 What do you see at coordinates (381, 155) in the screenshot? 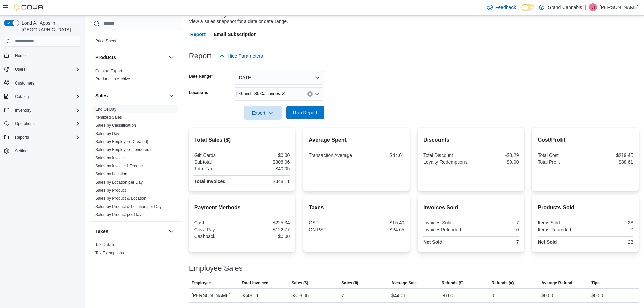
I see `div: $44.01` at bounding box center [381, 155].